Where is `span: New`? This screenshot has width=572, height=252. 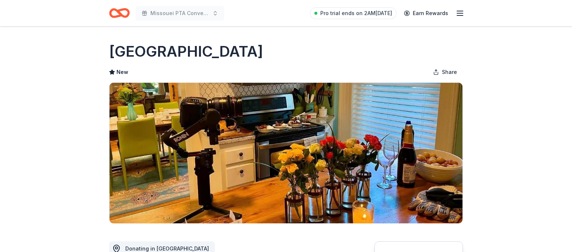
span: New is located at coordinates (122, 72).